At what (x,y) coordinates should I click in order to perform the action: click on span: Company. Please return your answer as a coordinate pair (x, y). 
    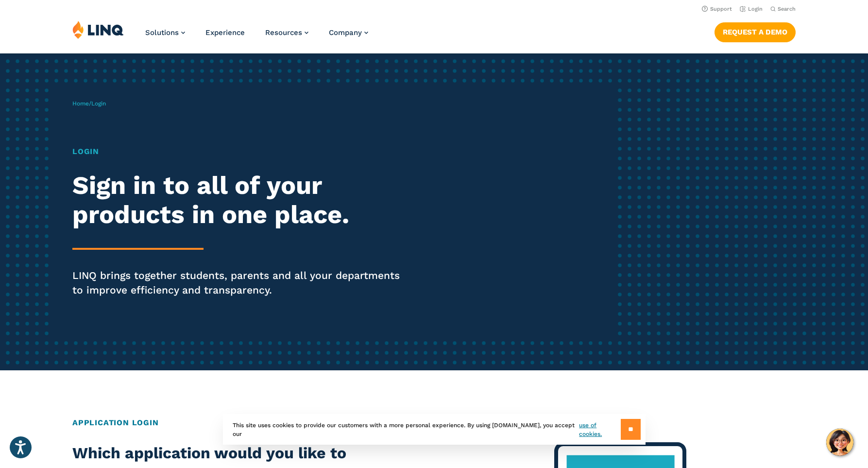
    Looking at the image, I should click on (345, 33).